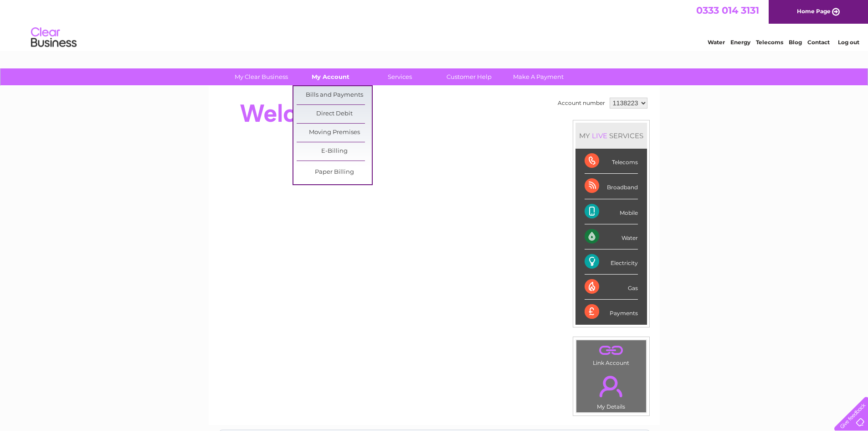 Image resolution: width=868 pixels, height=431 pixels. Describe the element at coordinates (54, 37) in the screenshot. I see `img: logo.png` at that location.